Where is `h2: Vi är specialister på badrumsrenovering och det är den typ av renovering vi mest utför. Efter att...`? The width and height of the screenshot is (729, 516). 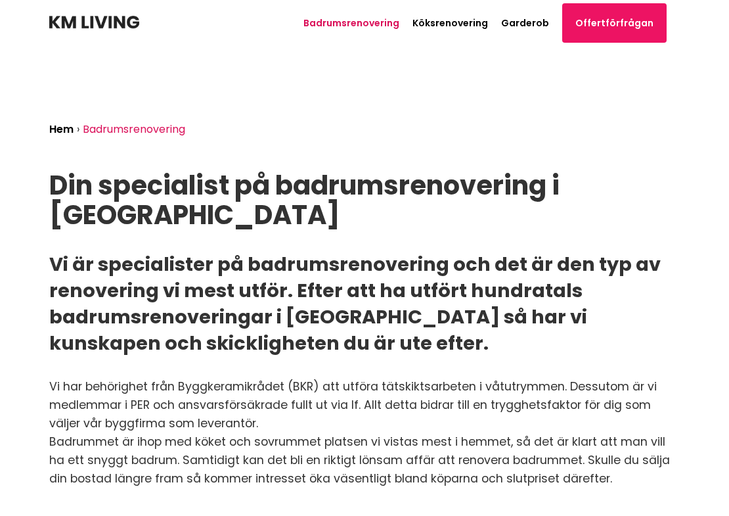
h2: Vi är specialister på badrumsrenovering och det är den typ av renovering vi mest utför. Efter att... is located at coordinates (365, 303).